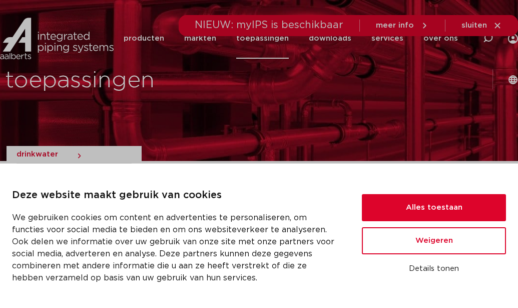 This screenshot has width=518, height=308. What do you see at coordinates (200, 38) in the screenshot?
I see `a: markten` at bounding box center [200, 38].